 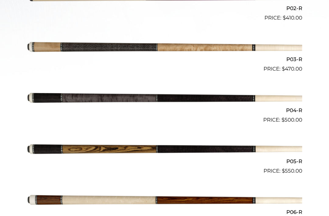 I want to click on img: P05-R, so click(x=165, y=149).